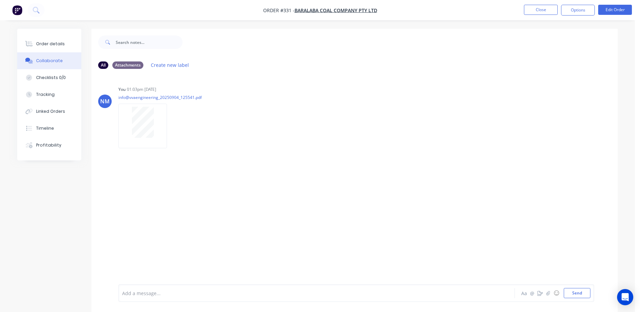 The height and width of the screenshot is (312, 640). I want to click on button: Order details, so click(49, 44).